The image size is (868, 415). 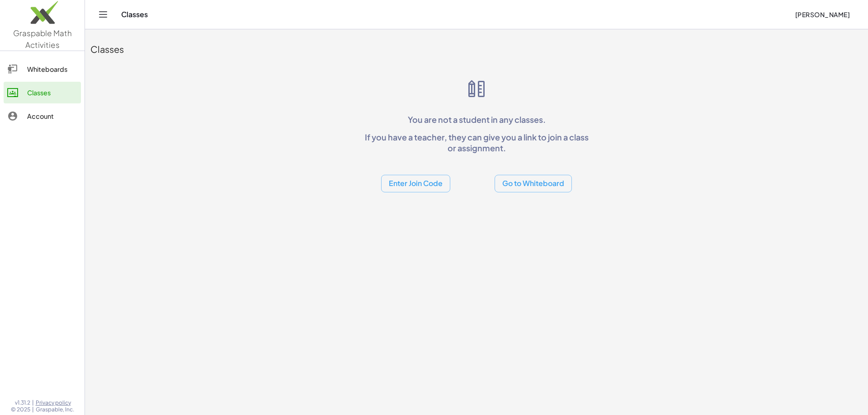 I want to click on p: If you have a teacher, they can give you a link to join a class or assignment., so click(x=477, y=142).